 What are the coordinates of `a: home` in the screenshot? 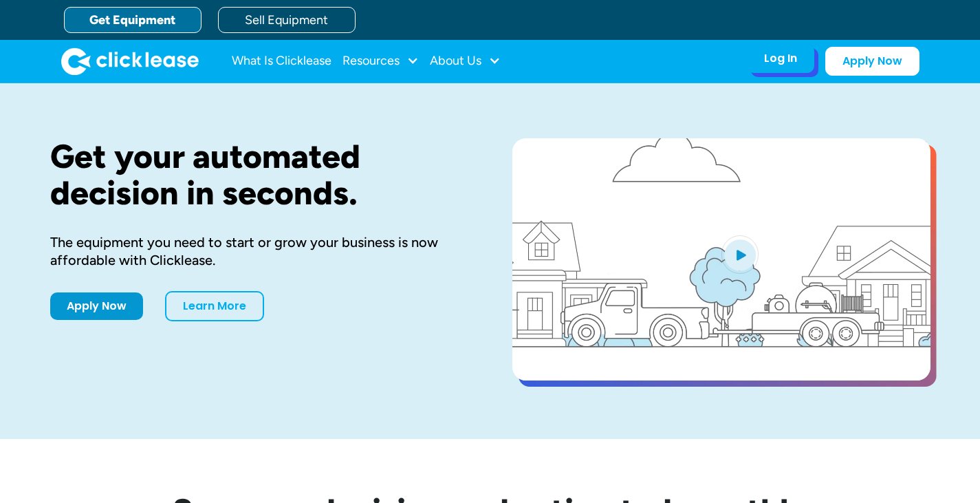 It's located at (130, 61).